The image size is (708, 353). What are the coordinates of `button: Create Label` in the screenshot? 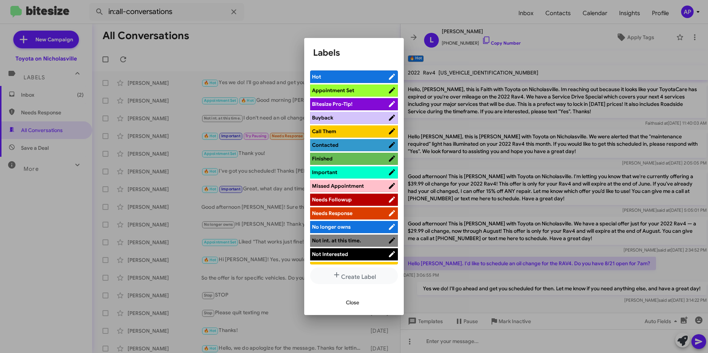 It's located at (354, 275).